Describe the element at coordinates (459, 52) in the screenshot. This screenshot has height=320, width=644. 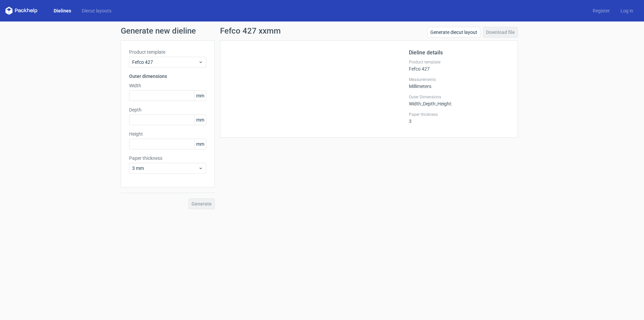
I see `h2: Dieline details` at that location.